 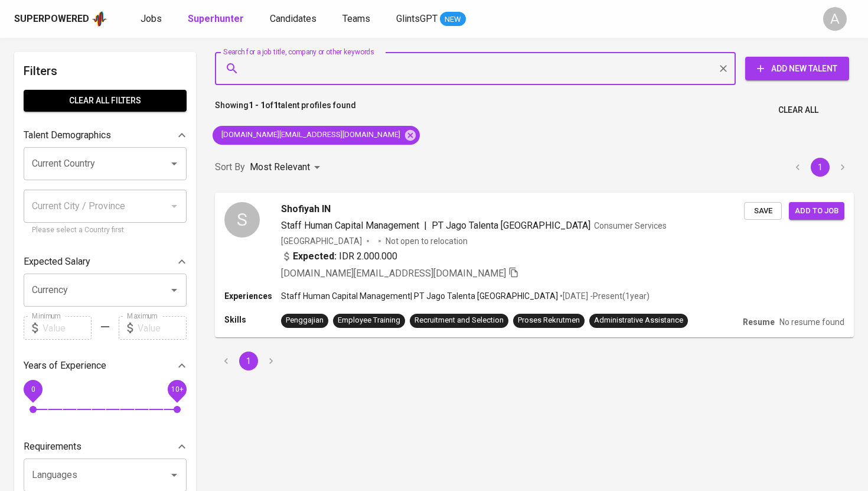 What do you see at coordinates (638, 320) in the screenshot?
I see `div: Administrative Assistance` at bounding box center [638, 320].